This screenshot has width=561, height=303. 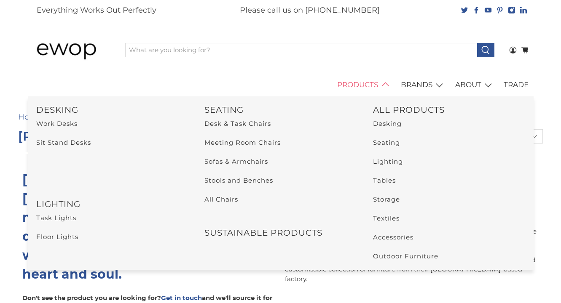 I want to click on a: TRADE, so click(x=516, y=85).